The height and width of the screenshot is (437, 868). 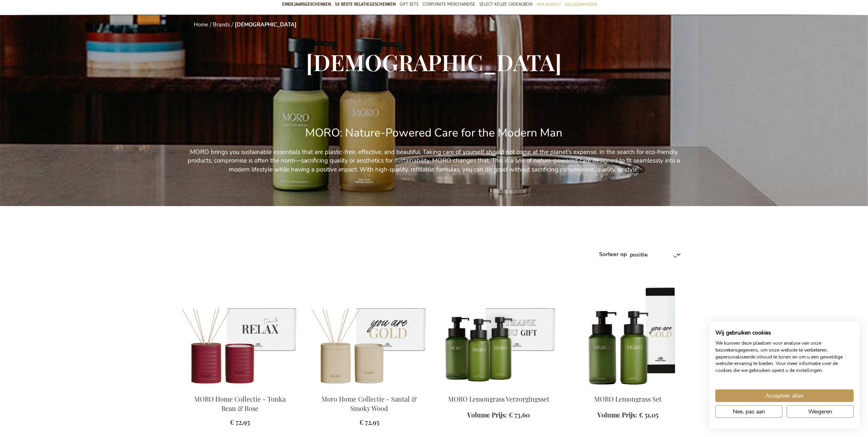 What do you see at coordinates (369, 331) in the screenshot?
I see `img: Moro Home Collectie - Santal & Smoky Wood` at bounding box center [369, 331].